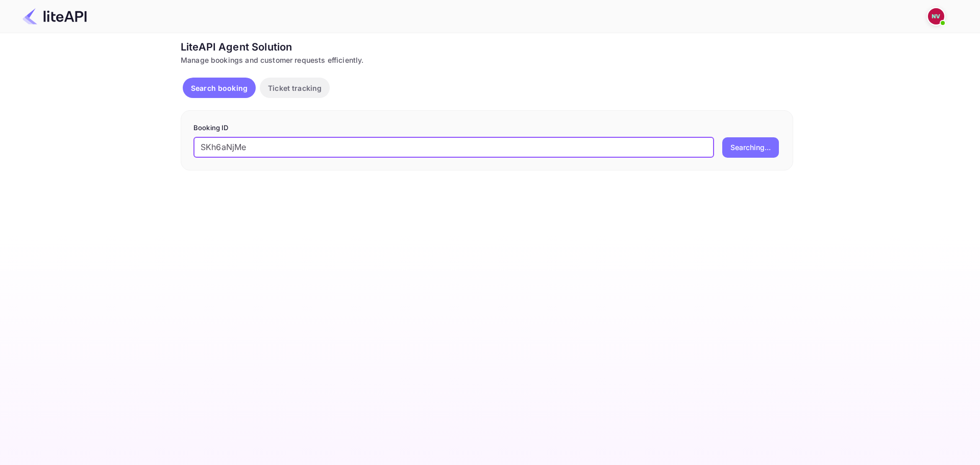  Describe the element at coordinates (487, 47) in the screenshot. I see `div: LiteAPI Agent Solution` at that location.